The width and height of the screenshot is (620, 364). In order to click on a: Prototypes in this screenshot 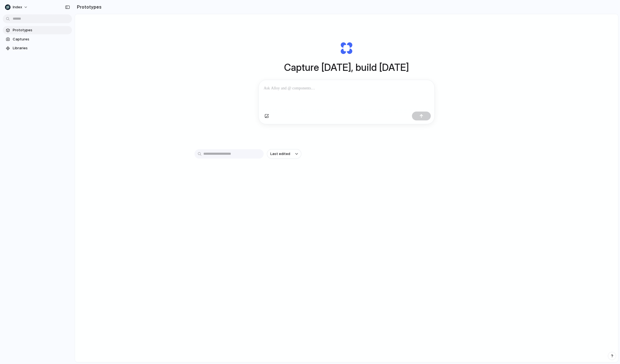, I will do `click(37, 30)`.